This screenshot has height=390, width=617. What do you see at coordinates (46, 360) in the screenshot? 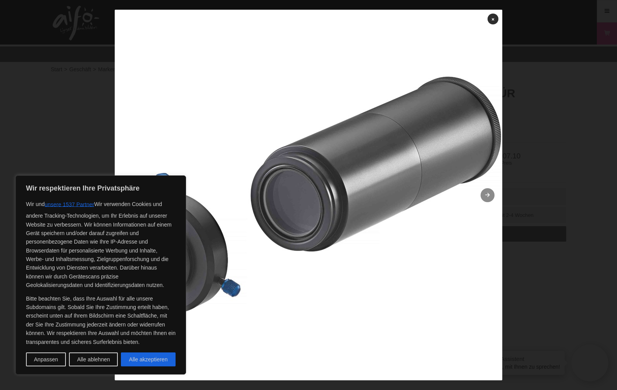
I see `button: Anpassen` at bounding box center [46, 360].